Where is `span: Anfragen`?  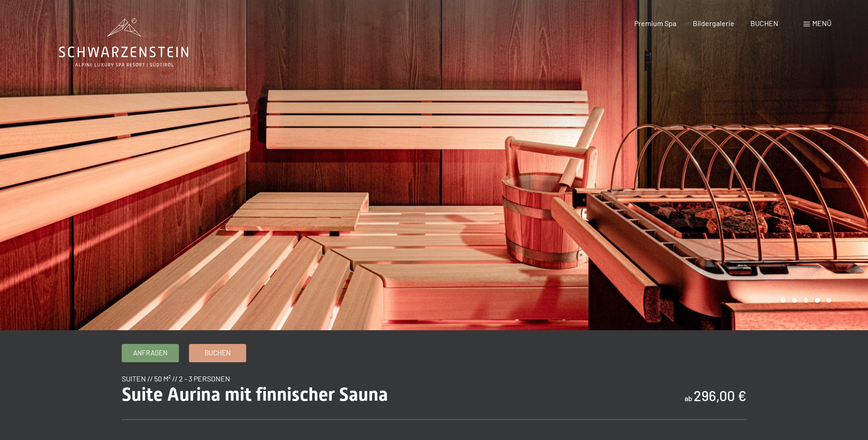 span: Anfragen is located at coordinates (150, 353).